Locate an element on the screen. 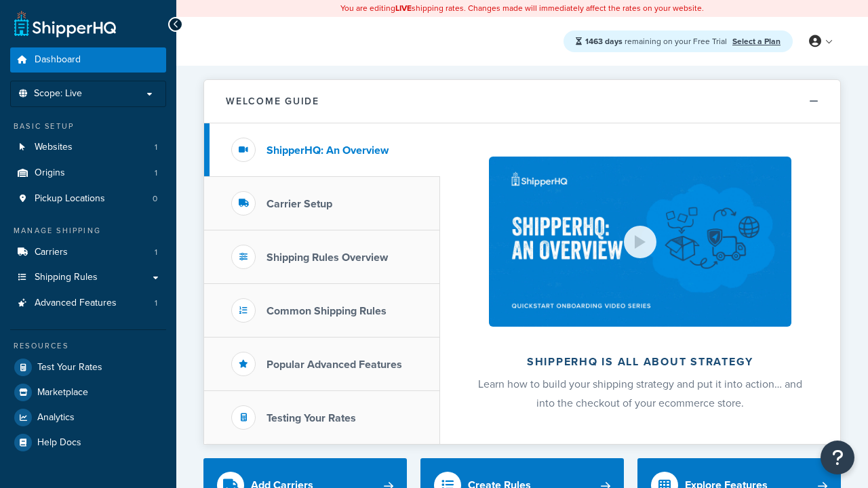 Image resolution: width=868 pixels, height=488 pixels. h3: Shipping Rules Overview is located at coordinates (326, 257).